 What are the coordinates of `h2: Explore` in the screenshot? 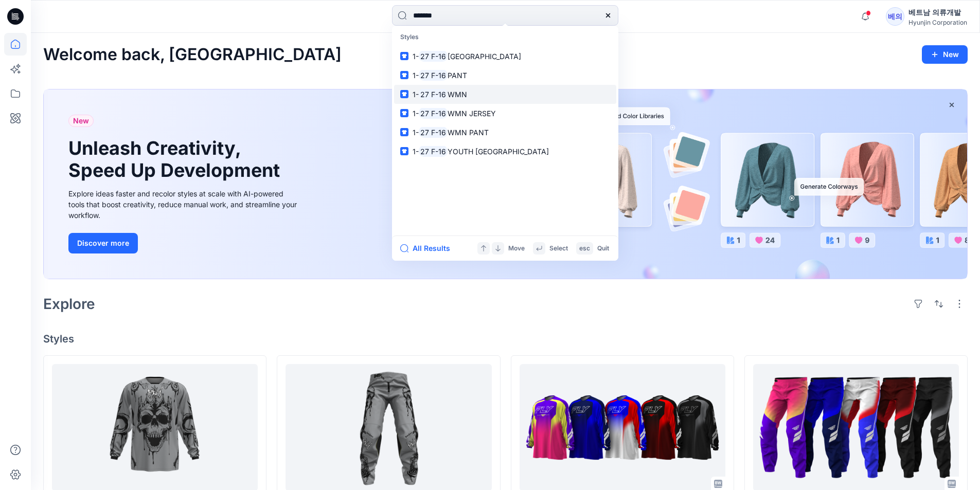 It's located at (69, 304).